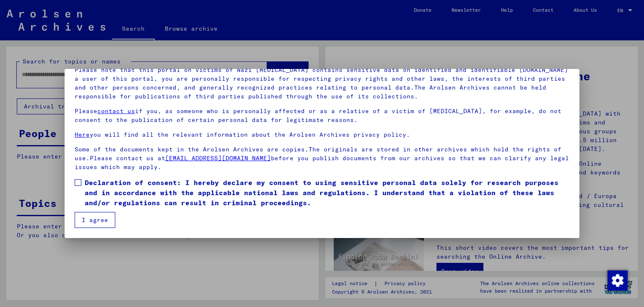 This screenshot has height=307, width=644. I want to click on p: you will find all the relevant information about the Arolsen Archives privacy policy., so click(322, 135).